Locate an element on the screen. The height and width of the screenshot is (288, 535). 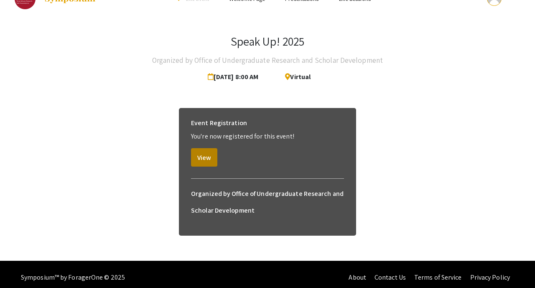
button: View is located at coordinates (204, 157).